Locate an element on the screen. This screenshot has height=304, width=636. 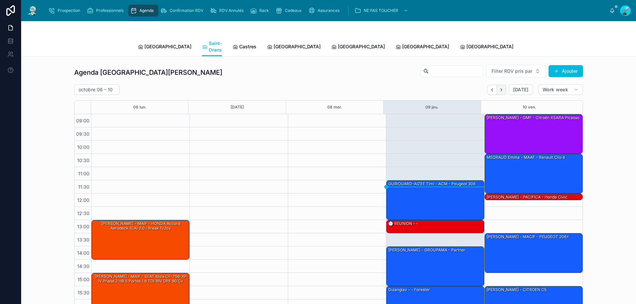
span: Castres is located at coordinates (248, 47).